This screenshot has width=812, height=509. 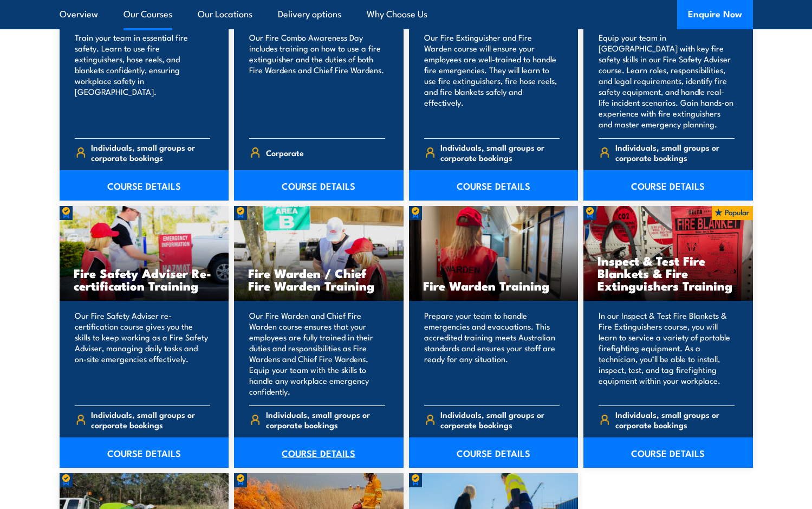 I want to click on h3: Fire Warden / Chief Fire Warden Training, so click(x=318, y=279).